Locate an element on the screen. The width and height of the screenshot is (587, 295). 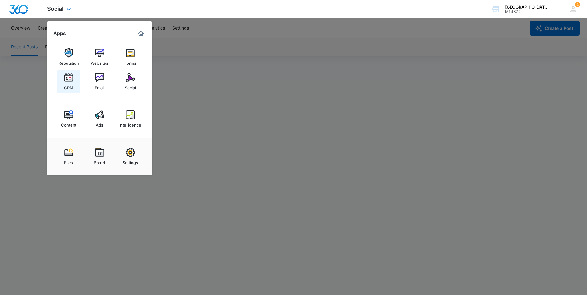
div: Social is located at coordinates (130, 86).